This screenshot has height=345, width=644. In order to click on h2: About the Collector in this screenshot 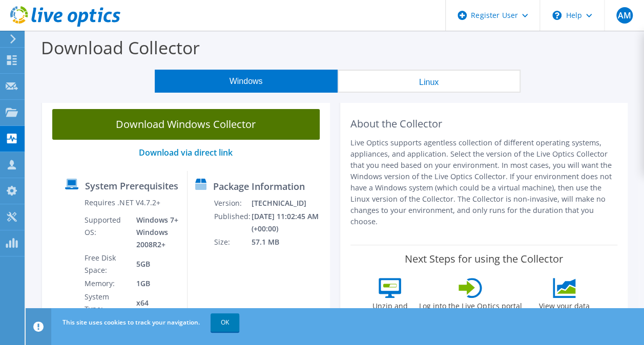, I will do `click(484, 124)`.